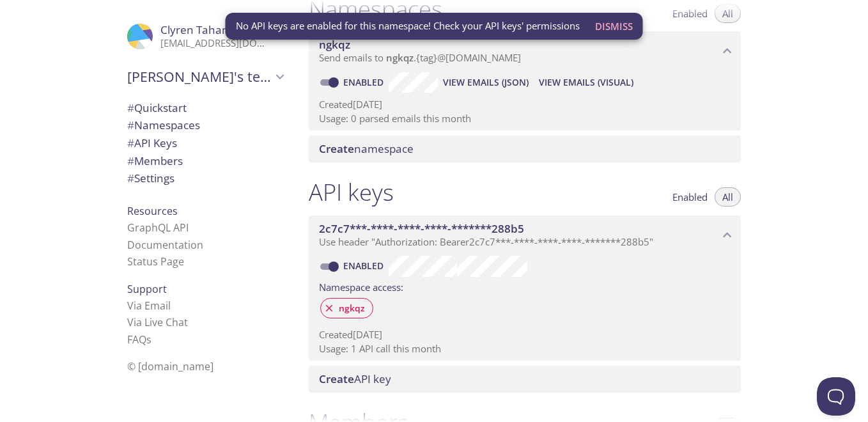  Describe the element at coordinates (486, 82) in the screenshot. I see `button: View Emails (JSON)` at that location.